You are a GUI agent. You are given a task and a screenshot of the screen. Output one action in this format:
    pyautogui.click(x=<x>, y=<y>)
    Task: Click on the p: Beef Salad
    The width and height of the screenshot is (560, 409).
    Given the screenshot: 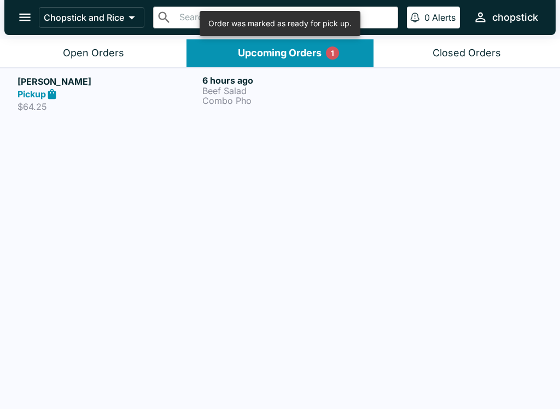 What is the action you would take?
    pyautogui.click(x=293, y=91)
    